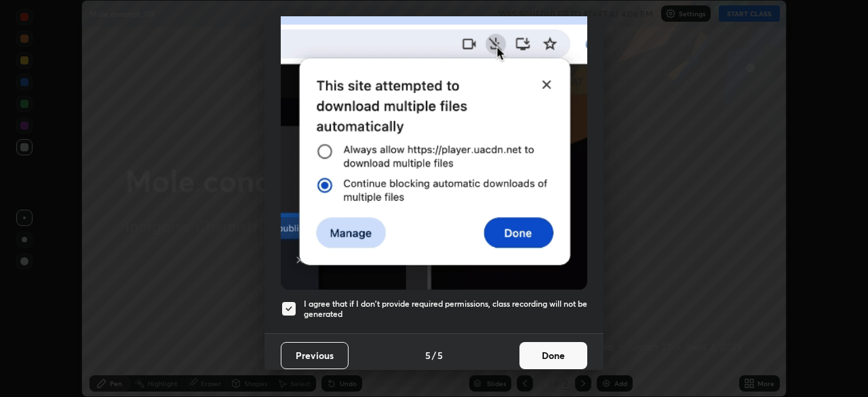 This screenshot has height=397, width=868. I want to click on button: Previous, so click(315, 356).